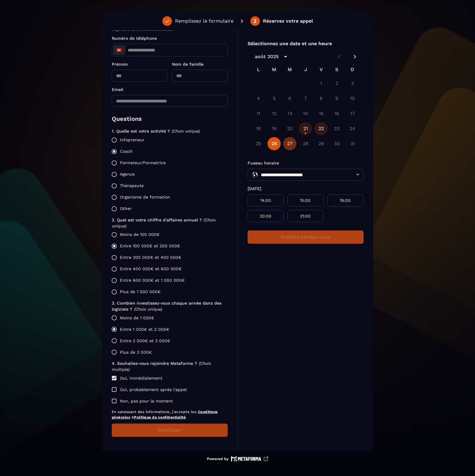  I want to click on label: Agence, so click(168, 174).